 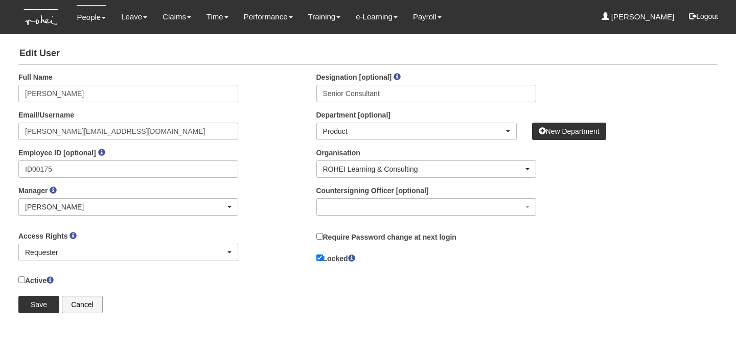 What do you see at coordinates (377, 17) in the screenshot?
I see `a: e-Learning` at bounding box center [377, 17].